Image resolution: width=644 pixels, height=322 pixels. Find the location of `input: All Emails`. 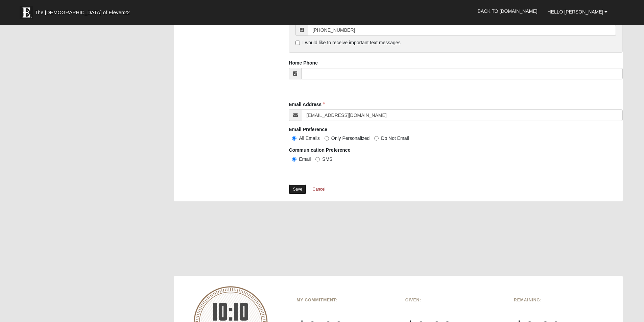

input: All Emails is located at coordinates (294, 138).